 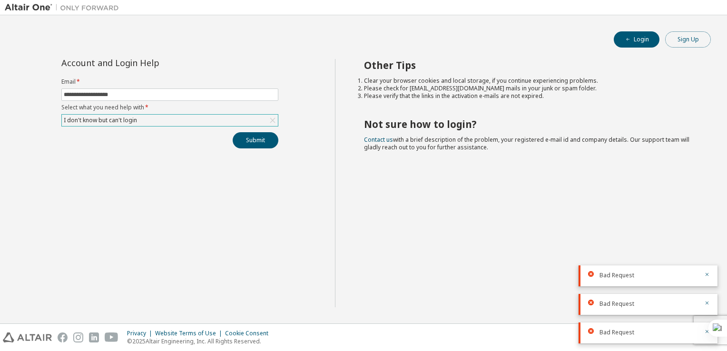 What do you see at coordinates (529, 81) in the screenshot?
I see `li: Clear your browser cookies and local storage, if you continue experiencing problems.` at bounding box center [529, 81].